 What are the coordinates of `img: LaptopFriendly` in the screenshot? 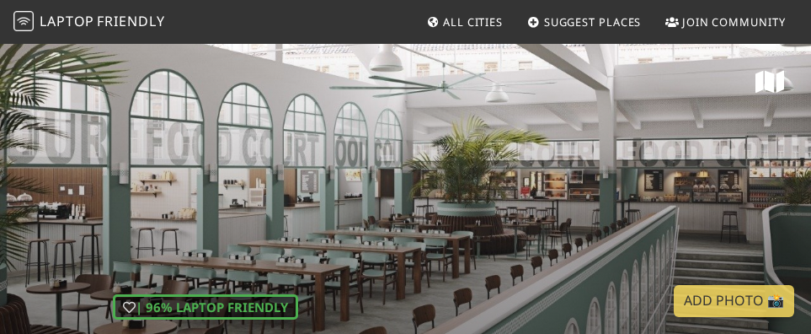 It's located at (24, 21).